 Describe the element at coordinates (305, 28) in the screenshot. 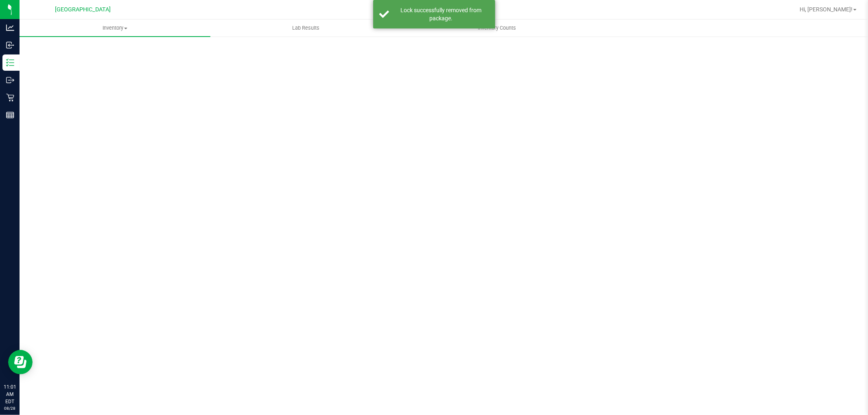

I see `span: Lab Results` at that location.